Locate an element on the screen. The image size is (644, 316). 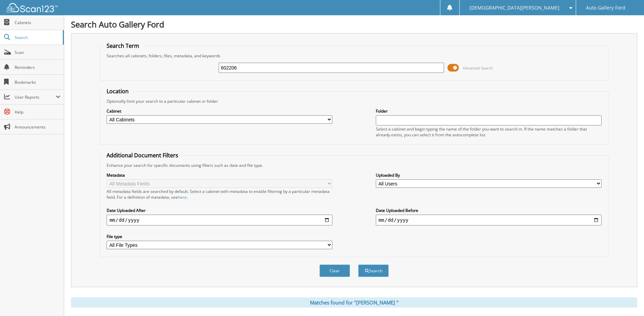
label: Metadata is located at coordinates (219, 175).